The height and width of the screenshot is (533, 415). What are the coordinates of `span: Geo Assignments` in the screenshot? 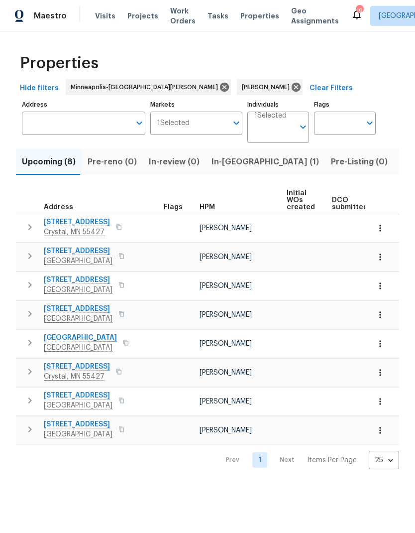 It's located at (315, 16).